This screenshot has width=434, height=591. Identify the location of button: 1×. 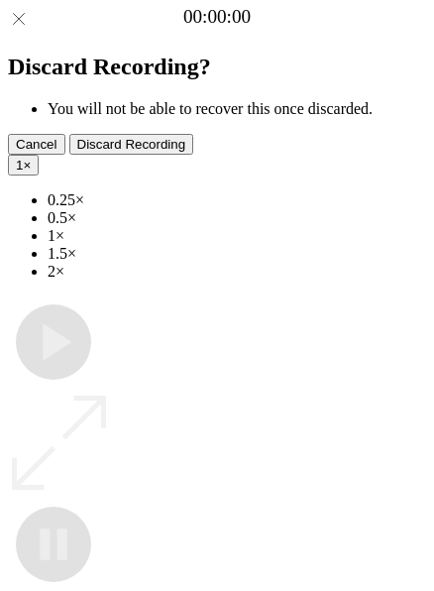
(23, 165).